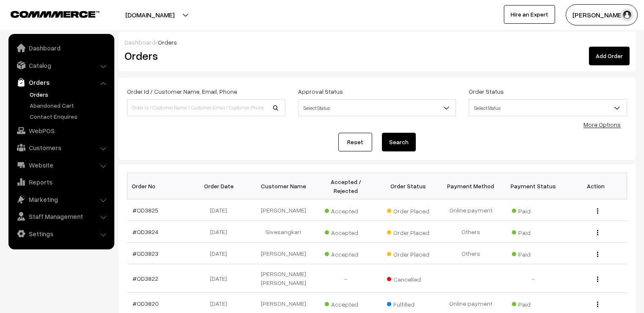 This screenshot has height=313, width=644. I want to click on img: user, so click(627, 15).